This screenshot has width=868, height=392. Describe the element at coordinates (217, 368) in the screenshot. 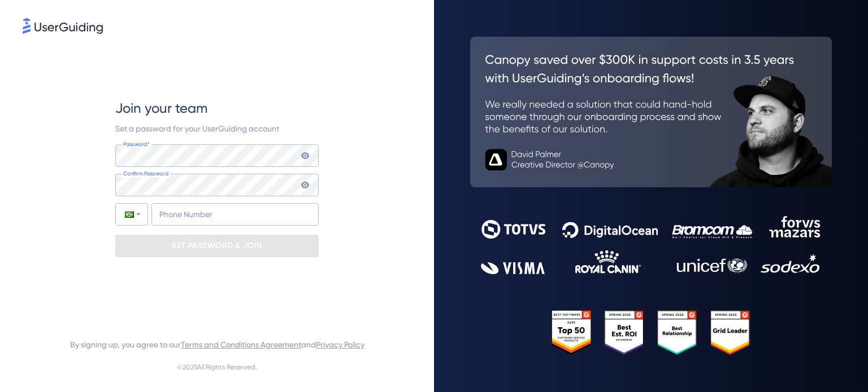

I see `span: © 2025 All Rights Reserved.` at that location.